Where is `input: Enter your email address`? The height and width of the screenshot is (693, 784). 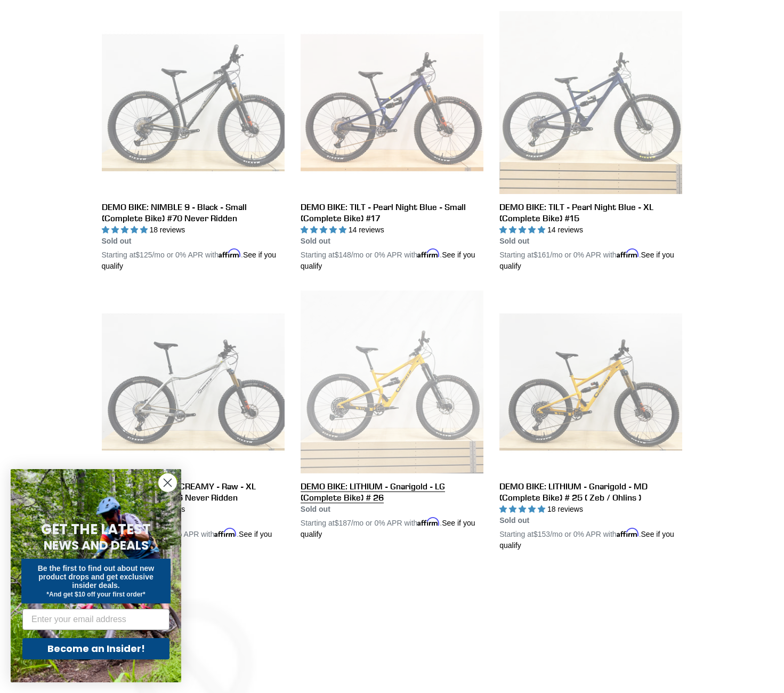
input: Enter your email address is located at coordinates (96, 619).